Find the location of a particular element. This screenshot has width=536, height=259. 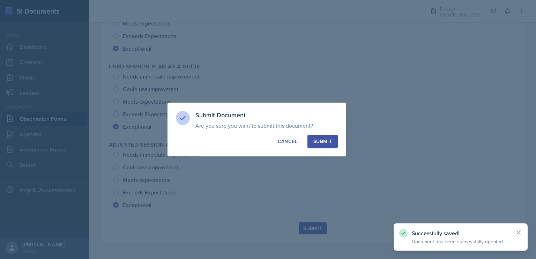

button: Submit is located at coordinates (322, 141).